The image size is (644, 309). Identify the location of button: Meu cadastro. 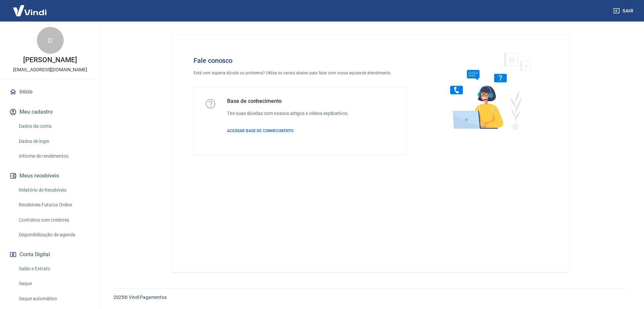
(50, 112).